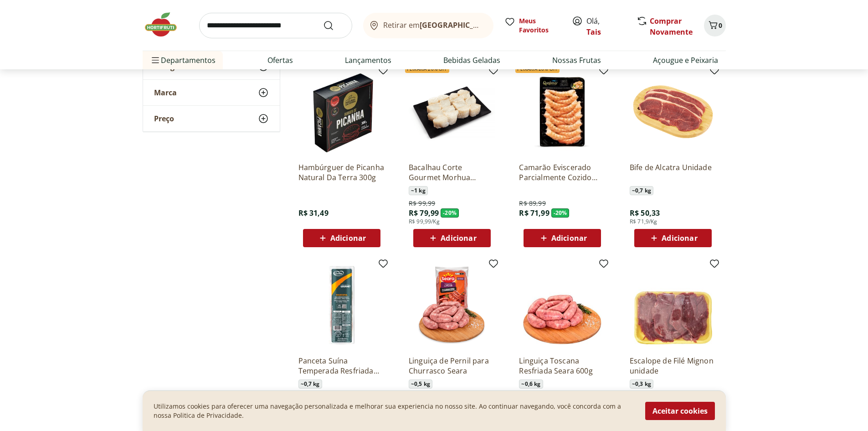 The image size is (868, 431). What do you see at coordinates (577, 60) in the screenshot?
I see `a: Nossas Frutas` at bounding box center [577, 60].